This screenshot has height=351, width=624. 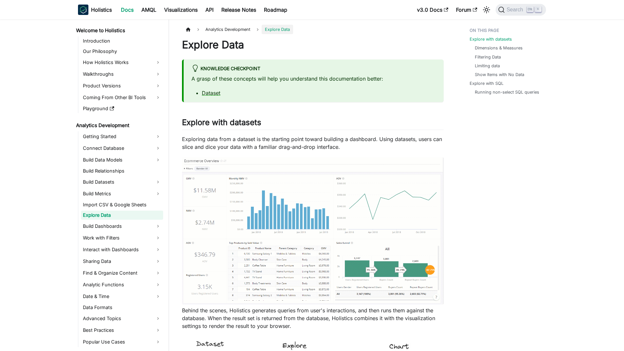 I want to click on b: Holistics, so click(x=101, y=10).